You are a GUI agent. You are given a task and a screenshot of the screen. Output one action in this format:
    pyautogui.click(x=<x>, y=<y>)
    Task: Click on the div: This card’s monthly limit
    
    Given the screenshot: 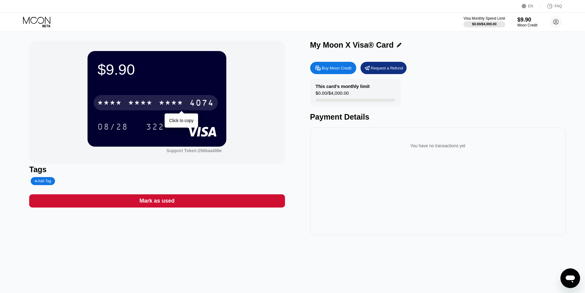 What is the action you would take?
    pyautogui.click(x=343, y=86)
    